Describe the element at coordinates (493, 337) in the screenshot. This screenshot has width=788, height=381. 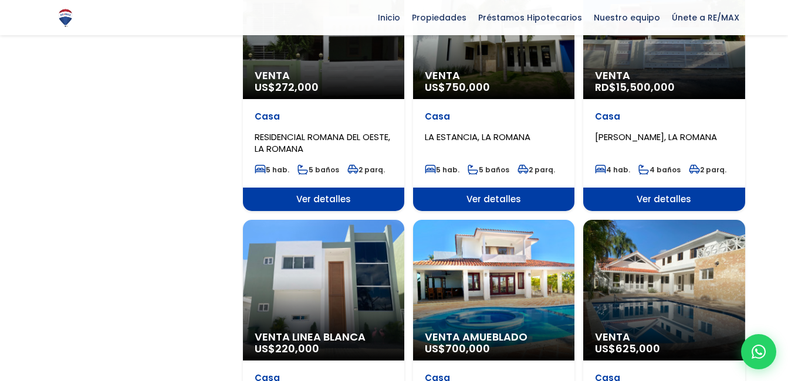
I see `span: Venta Amueblado` at that location.